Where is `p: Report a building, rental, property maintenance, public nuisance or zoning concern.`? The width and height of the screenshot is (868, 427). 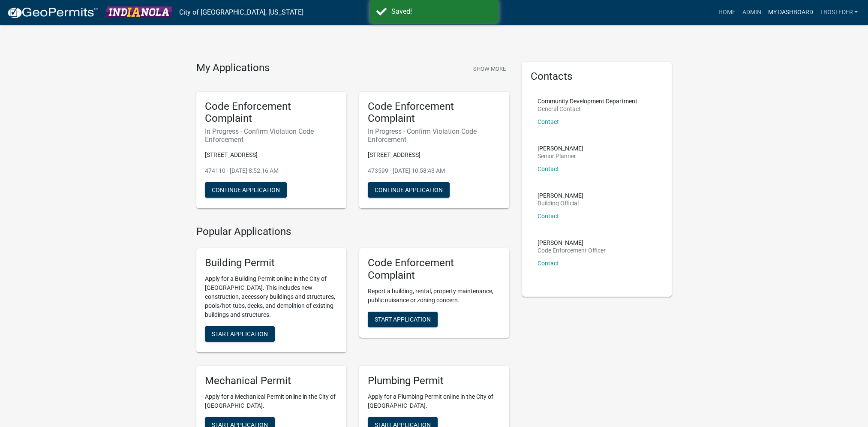 p: Report a building, rental, property maintenance, public nuisance or zoning concern. is located at coordinates (434, 296).